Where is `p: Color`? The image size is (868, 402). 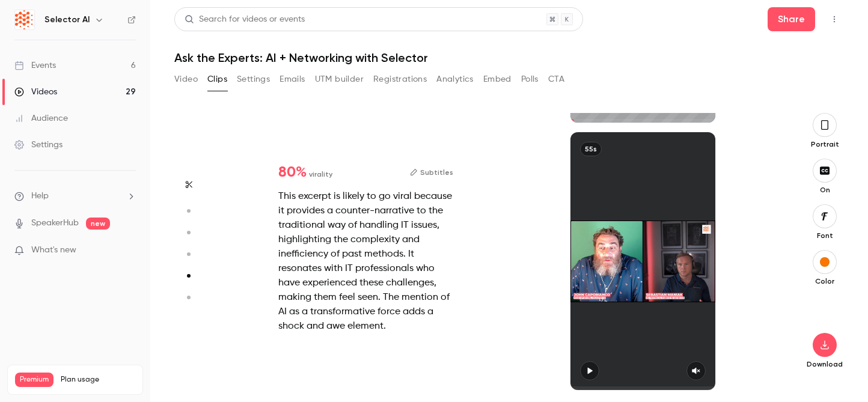
p: Color is located at coordinates (824, 281).